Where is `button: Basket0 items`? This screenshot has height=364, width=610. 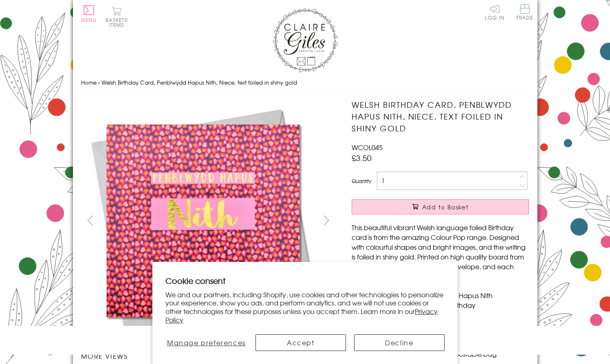 button: Basket0 items is located at coordinates (116, 17).